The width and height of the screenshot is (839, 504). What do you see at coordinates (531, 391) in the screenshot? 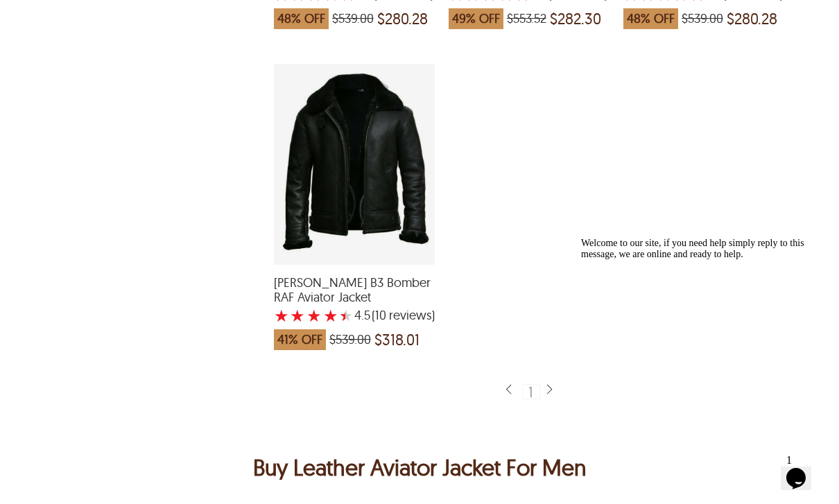
I see `div: 1` at bounding box center [531, 391].